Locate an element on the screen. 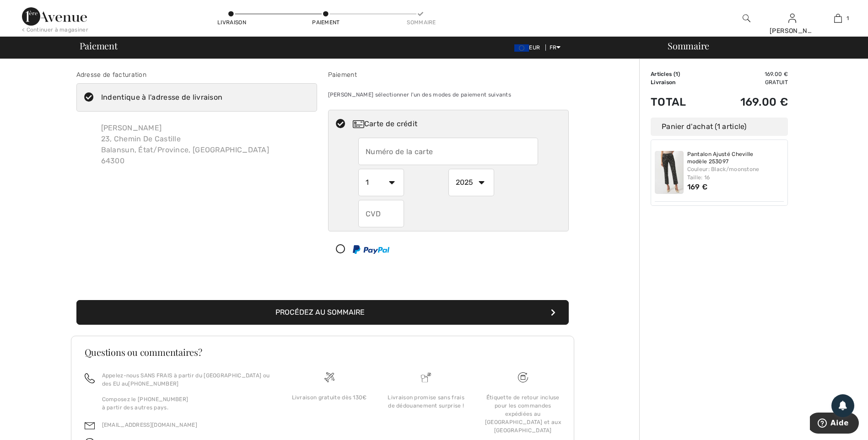 The image size is (868, 440). div: Panier d'achat (1 article) is located at coordinates (719, 127).